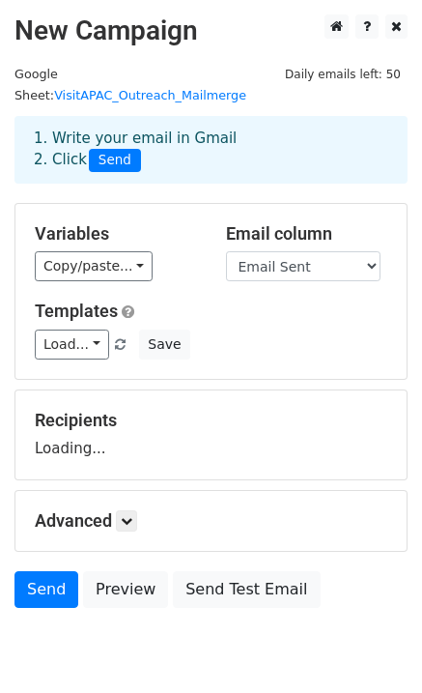 Image resolution: width=422 pixels, height=693 pixels. I want to click on button: Save, so click(164, 344).